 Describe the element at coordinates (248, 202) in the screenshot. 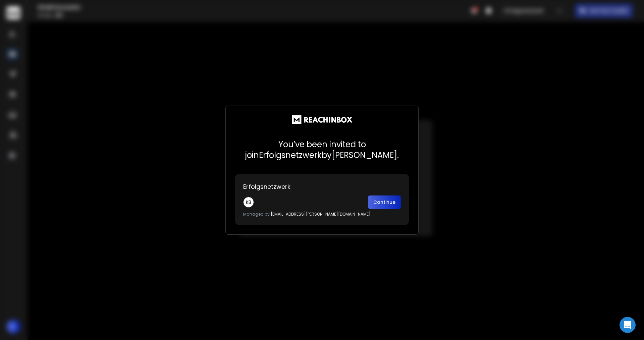

I see `div: KB` at that location.